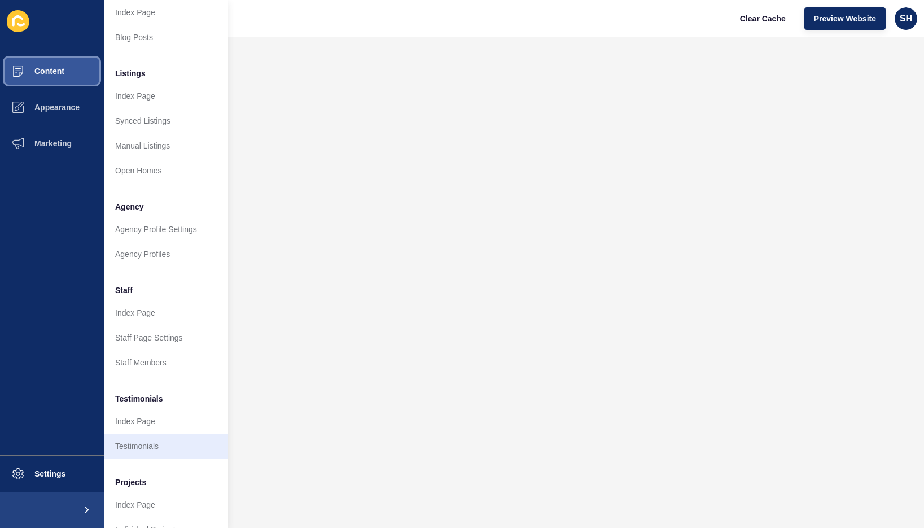  Describe the element at coordinates (130, 73) in the screenshot. I see `span: Listings` at that location.